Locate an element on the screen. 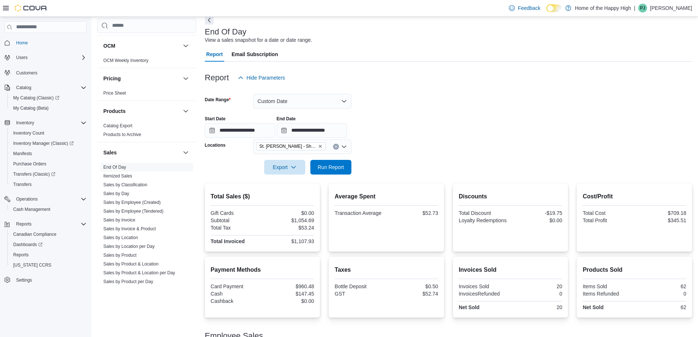 Image resolution: width=698 pixels, height=337 pixels. a: Sales by Classification is located at coordinates (125, 185).